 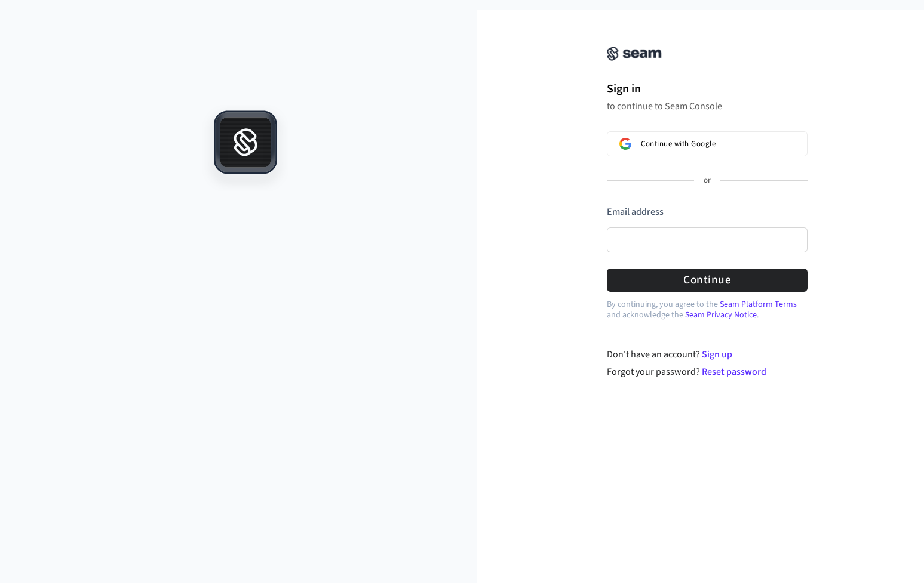 What do you see at coordinates (721, 315) in the screenshot?
I see `a: Seam Privacy Notice` at bounding box center [721, 315].